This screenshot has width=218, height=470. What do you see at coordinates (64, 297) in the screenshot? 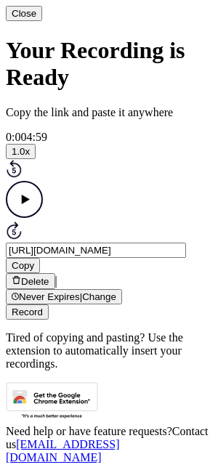
I see `button: Never Expires|Change` at bounding box center [64, 297].